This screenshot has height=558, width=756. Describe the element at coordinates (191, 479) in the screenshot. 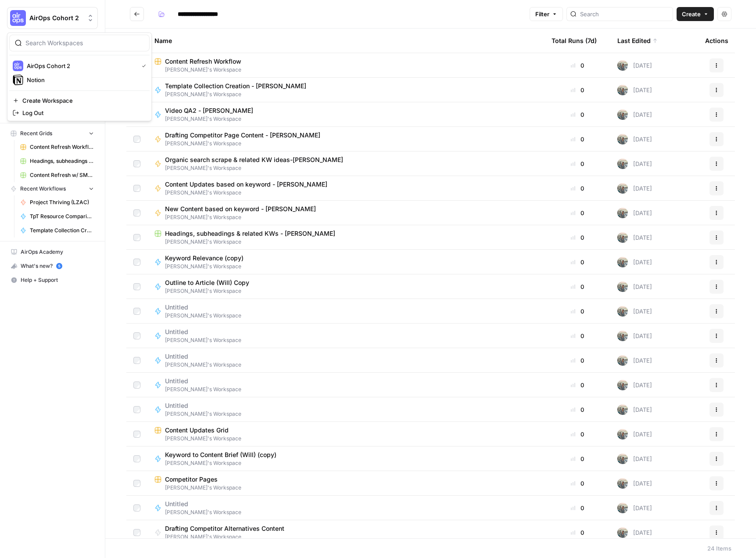

I see `span: Competitor Pages` at that location.